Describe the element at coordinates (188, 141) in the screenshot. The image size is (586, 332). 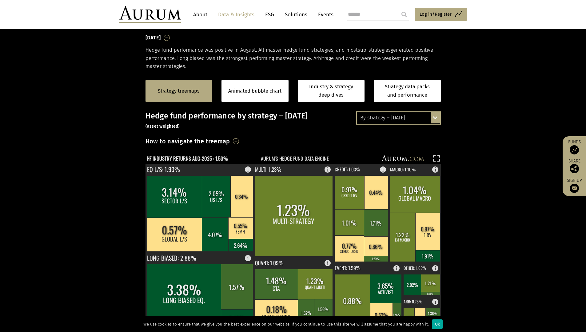
I see `h3: How to navigate the treemap` at that location.